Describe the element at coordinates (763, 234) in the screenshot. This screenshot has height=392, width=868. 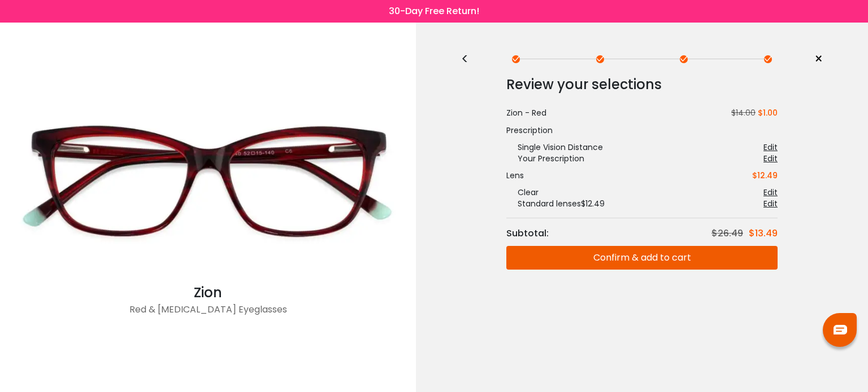
I see `div: $13.49` at that location.